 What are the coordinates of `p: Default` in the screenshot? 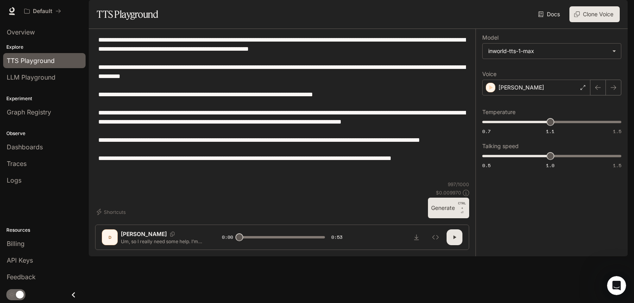 It's located at (42, 11).